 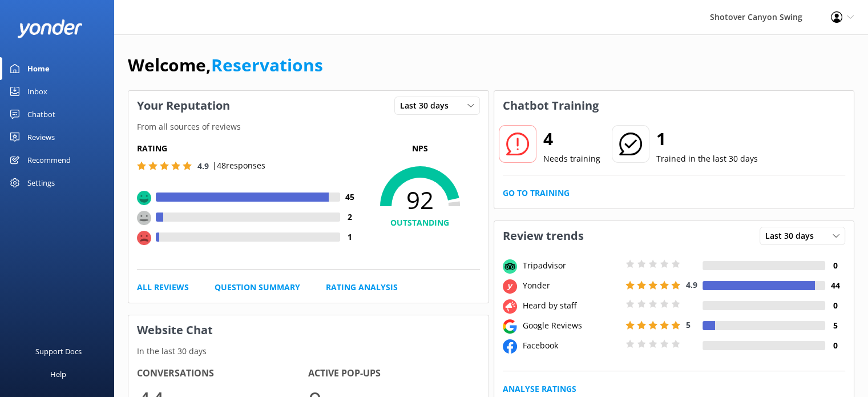 What do you see at coordinates (536, 193) in the screenshot?
I see `a: Go to Training` at bounding box center [536, 193].